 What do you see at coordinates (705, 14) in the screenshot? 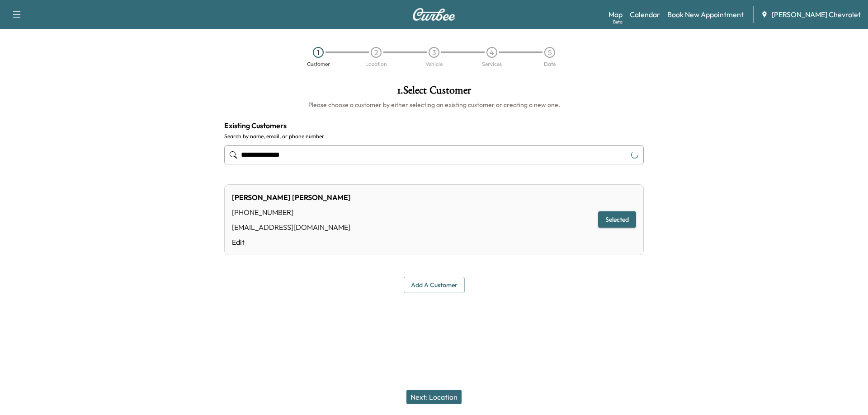
I see `a: Book New Appointment` at bounding box center [705, 14].